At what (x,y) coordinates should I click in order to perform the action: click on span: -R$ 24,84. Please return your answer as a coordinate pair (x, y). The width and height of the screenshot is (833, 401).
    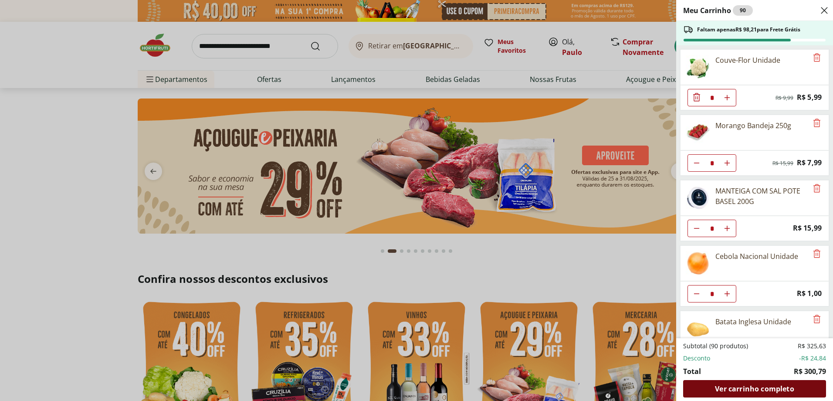
    Looking at the image, I should click on (812, 358).